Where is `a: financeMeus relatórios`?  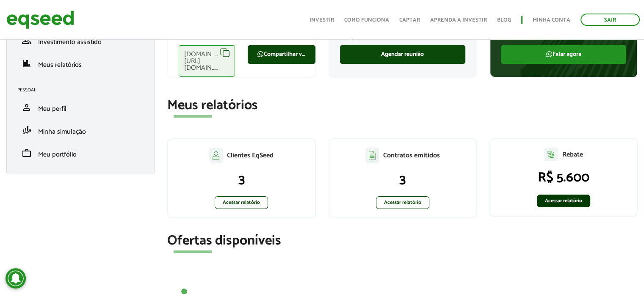 a: financeMeus relatórios is located at coordinates (80, 64).